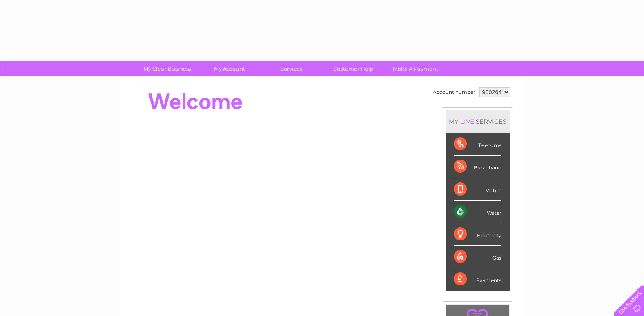 Image resolution: width=644 pixels, height=316 pixels. What do you see at coordinates (478, 257) in the screenshot?
I see `div: Gas` at bounding box center [478, 257].